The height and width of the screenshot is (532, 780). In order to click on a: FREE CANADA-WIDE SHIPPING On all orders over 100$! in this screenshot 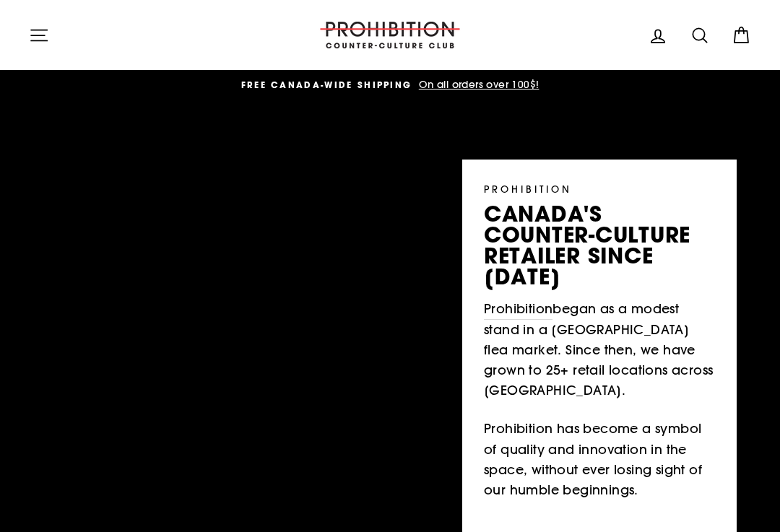, I will do `click(390, 85)`.